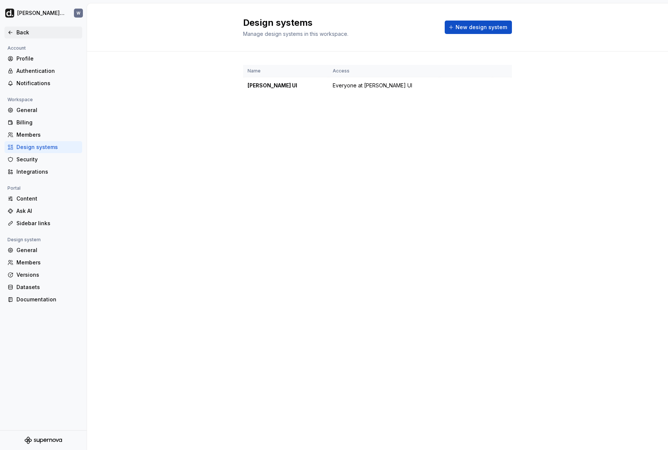 This screenshot has height=450, width=668. I want to click on button: New design system, so click(478, 27).